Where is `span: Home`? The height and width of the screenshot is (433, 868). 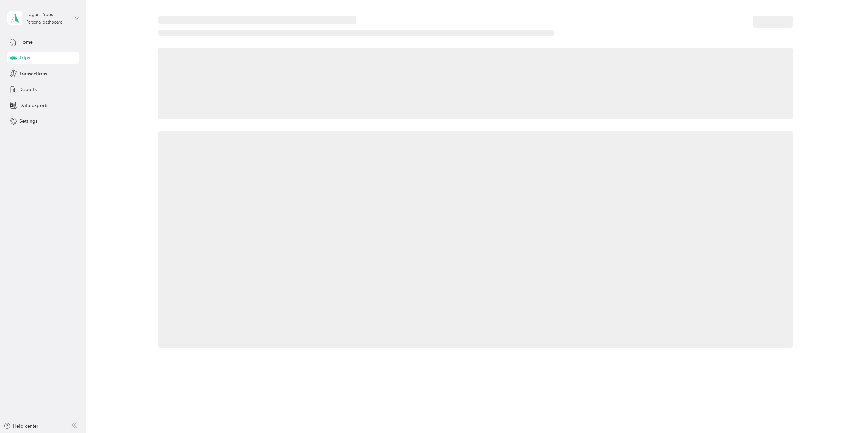
span: Home is located at coordinates (26, 42).